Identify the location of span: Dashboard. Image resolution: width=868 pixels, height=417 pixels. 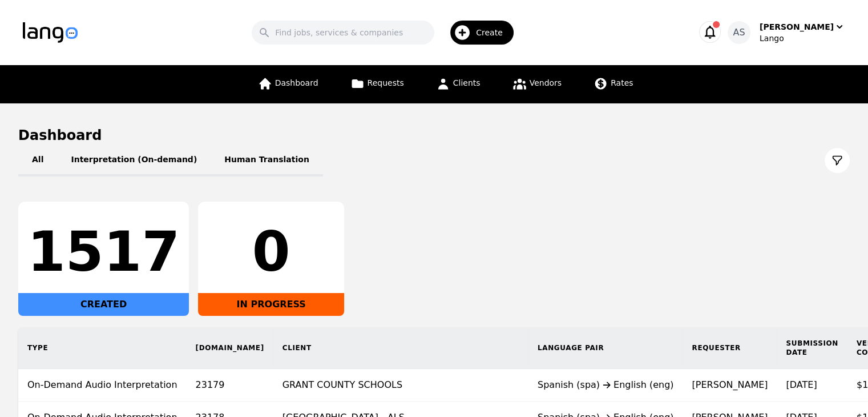
(297, 83).